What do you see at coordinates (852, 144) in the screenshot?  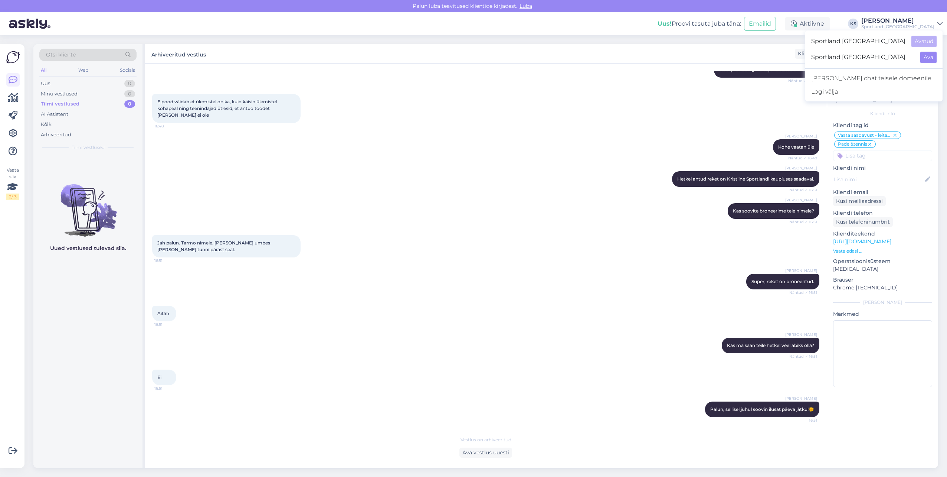 I see `span: Padel&tennis` at bounding box center [852, 144].